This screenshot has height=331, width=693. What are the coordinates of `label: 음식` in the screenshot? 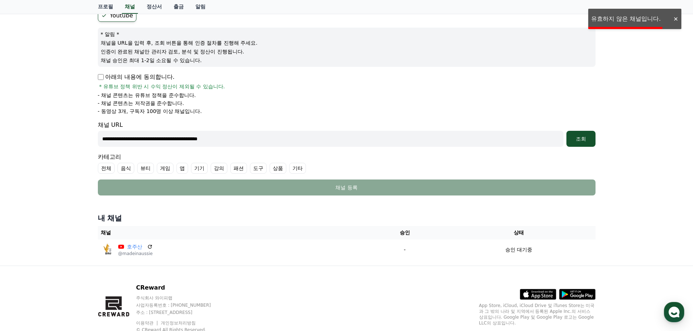 It's located at (126, 168).